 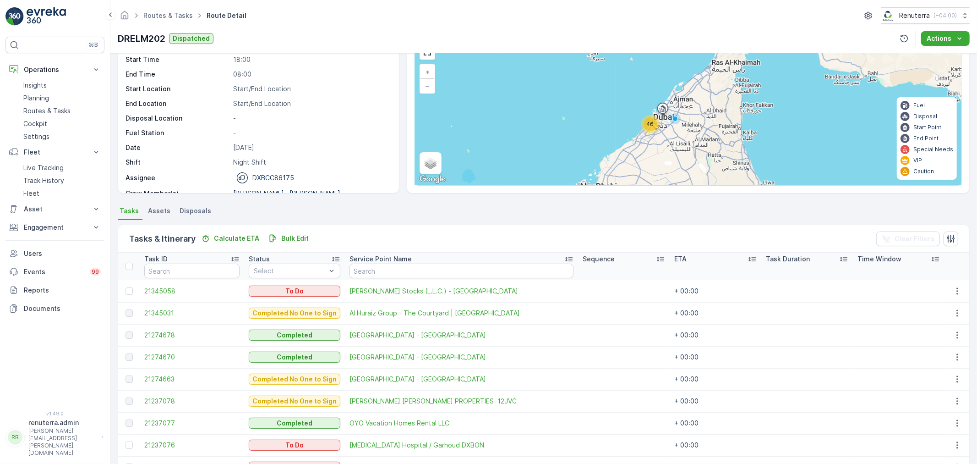 What do you see at coordinates (192, 335) in the screenshot?
I see `a: 21274678` at bounding box center [192, 335].